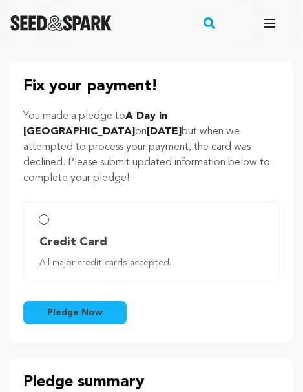 Image resolution: width=303 pixels, height=392 pixels. I want to click on span: Pledge Now, so click(75, 313).